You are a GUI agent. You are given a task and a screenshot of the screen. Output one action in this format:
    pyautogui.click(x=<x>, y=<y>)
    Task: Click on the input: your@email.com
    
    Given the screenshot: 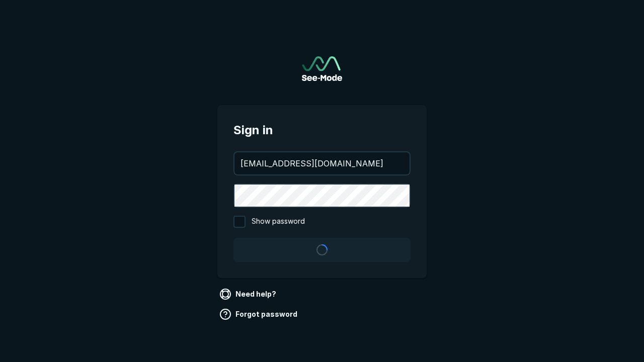 What is the action you would take?
    pyautogui.click(x=322, y=164)
    